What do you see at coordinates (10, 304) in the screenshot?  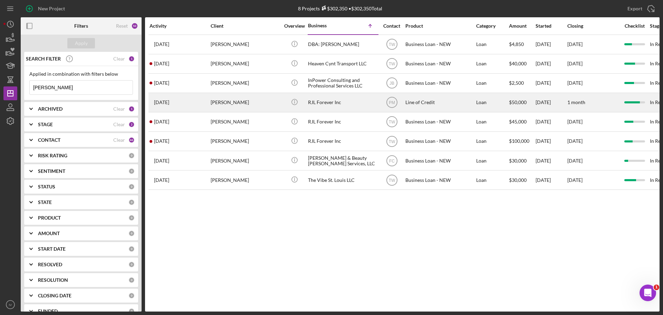 I see `button: IV` at bounding box center [10, 304].